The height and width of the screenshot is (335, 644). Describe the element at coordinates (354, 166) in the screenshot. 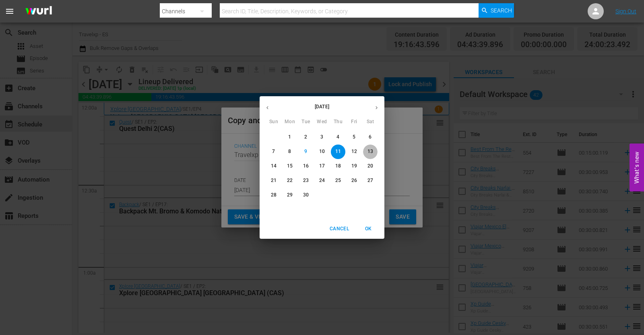

I see `p: 19` at that location.